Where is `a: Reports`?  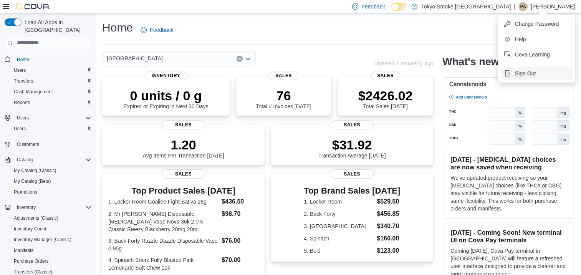 a: Reports is located at coordinates (22, 103).